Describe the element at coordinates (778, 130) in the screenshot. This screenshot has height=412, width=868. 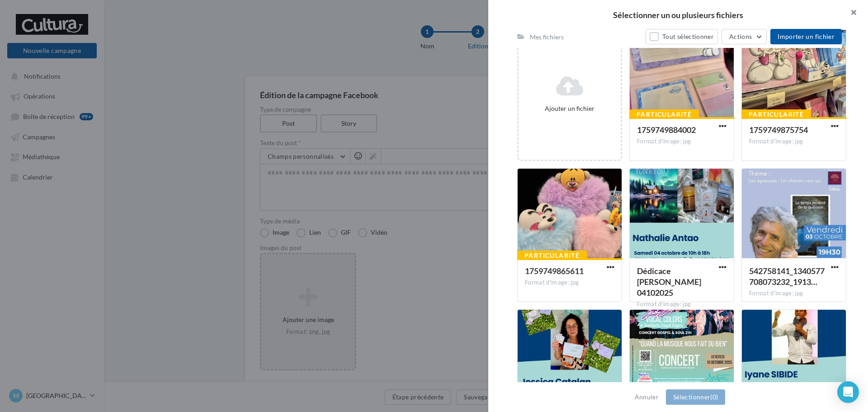
I see `span: 1759749875754` at that location.